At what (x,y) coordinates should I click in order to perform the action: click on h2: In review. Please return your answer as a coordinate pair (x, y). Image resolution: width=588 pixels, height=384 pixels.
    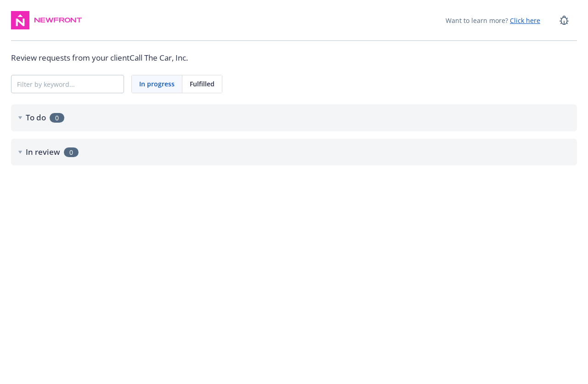
    Looking at the image, I should click on (43, 152).